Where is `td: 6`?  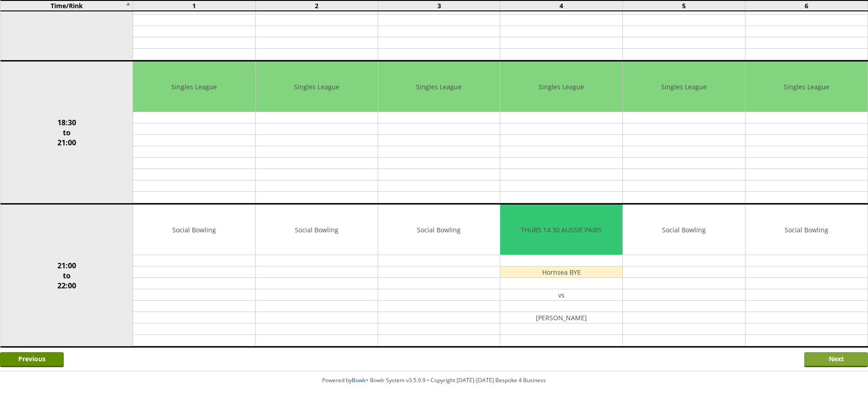
td: 6 is located at coordinates (806, 6).